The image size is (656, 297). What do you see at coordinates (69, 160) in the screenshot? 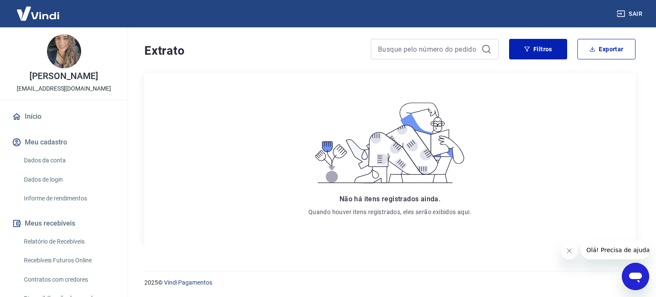
I see `a: Dados da conta` at bounding box center [69, 160].